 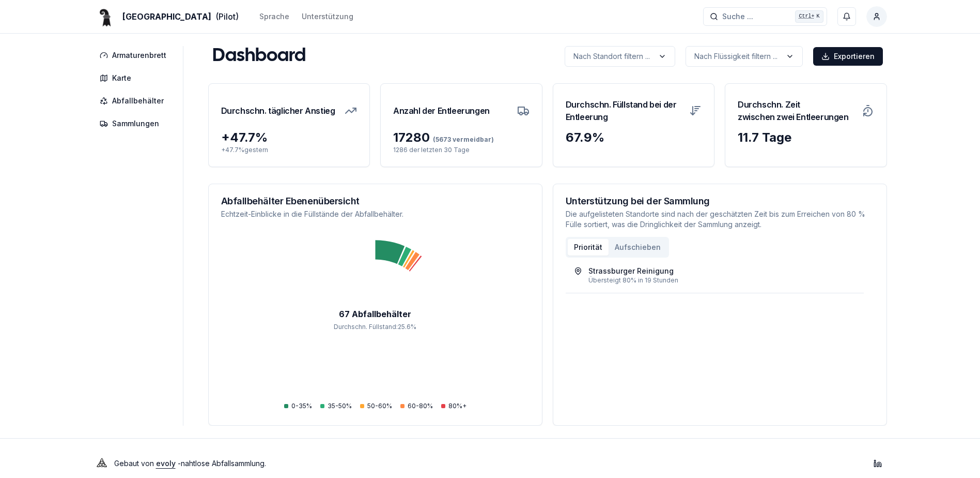 I want to click on p: 1286 der letzten 30 Tage, so click(x=461, y=150).